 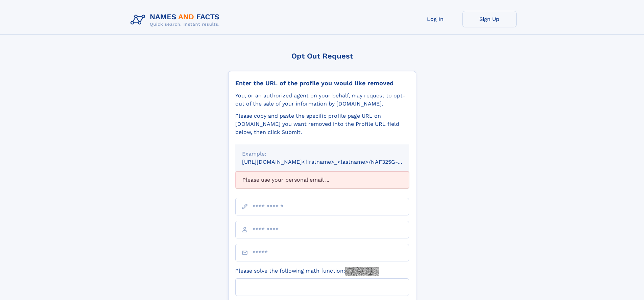 I want to click on div: Example:, so click(x=322, y=154).